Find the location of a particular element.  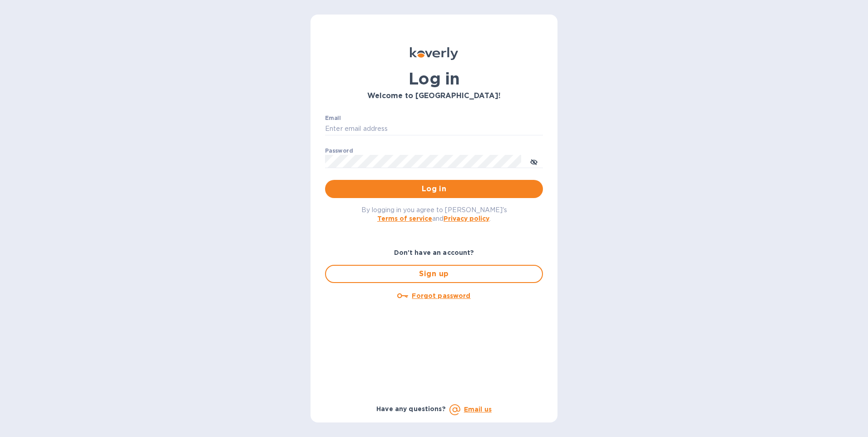

button: Log in is located at coordinates (434, 189).